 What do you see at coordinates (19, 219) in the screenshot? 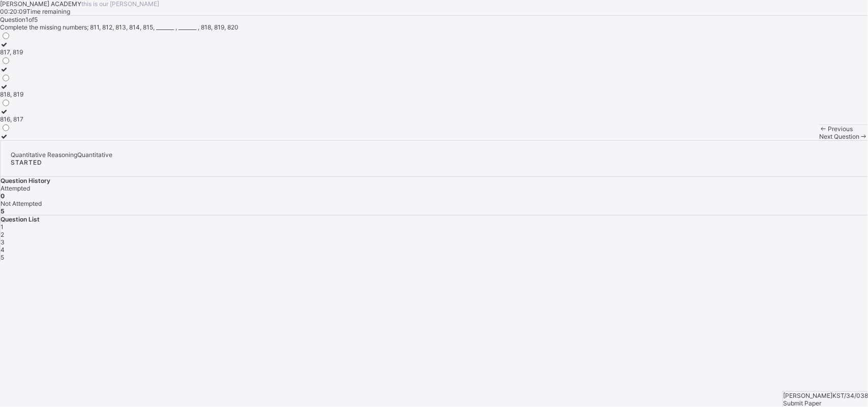
I see `span: Question List` at bounding box center [19, 219].